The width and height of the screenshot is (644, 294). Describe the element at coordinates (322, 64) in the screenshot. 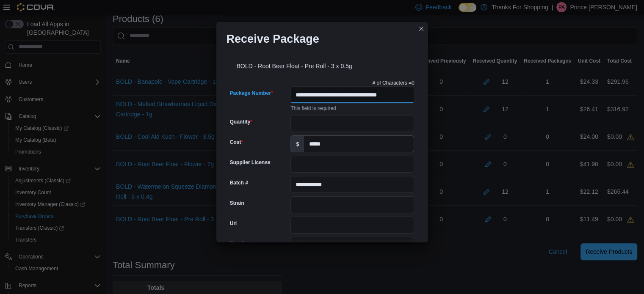

I see `div: BOLD - Root Beer Float - Pre Roll - 3 x 0.5g` at that location.